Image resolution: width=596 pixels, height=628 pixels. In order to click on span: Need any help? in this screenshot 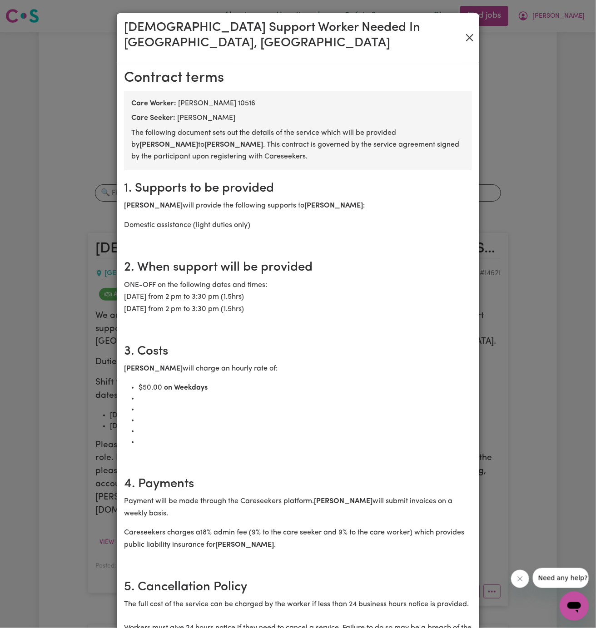, I will do `click(30, 10)`.